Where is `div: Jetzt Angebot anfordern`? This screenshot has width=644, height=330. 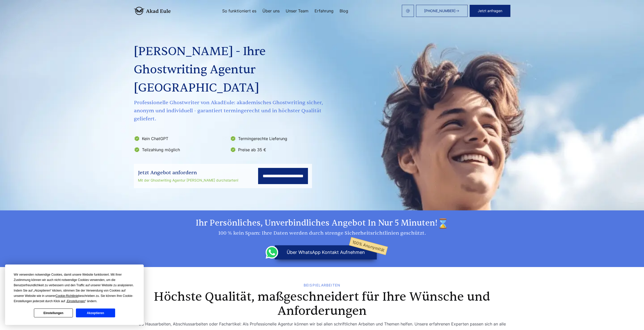 div: Jetzt Angebot anfordern is located at coordinates (188, 173).